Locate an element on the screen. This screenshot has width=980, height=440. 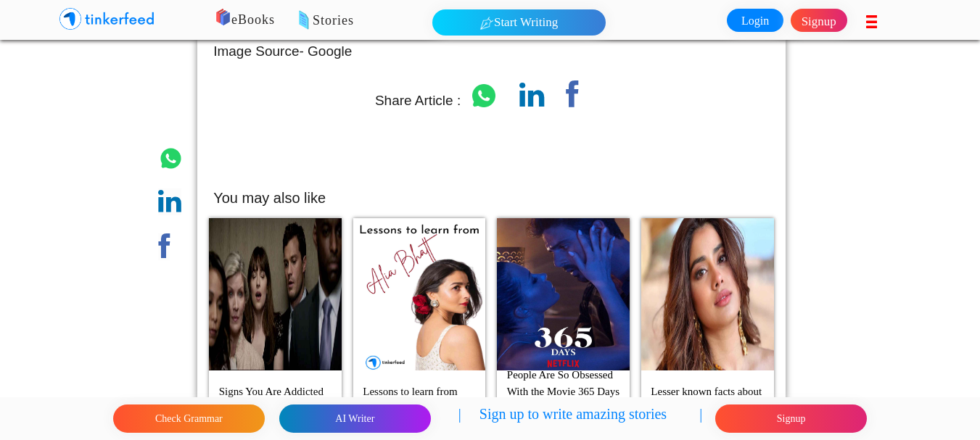
p: People Are So Obsessed With the Movie 365 Days is Due to This Very Reason is located at coordinates (564, 399).